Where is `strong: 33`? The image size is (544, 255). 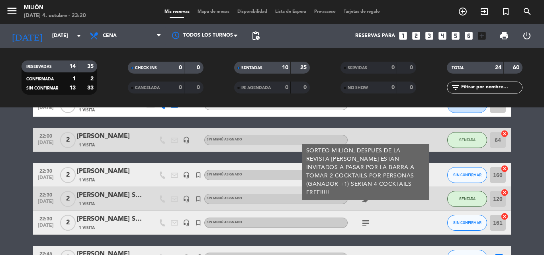
strong: 33 is located at coordinates (91, 88).